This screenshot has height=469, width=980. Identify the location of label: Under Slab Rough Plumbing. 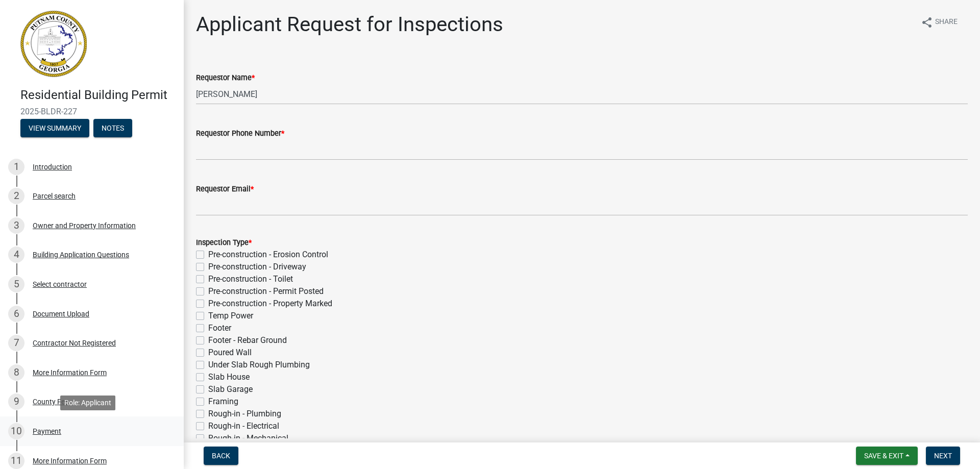
(259, 365).